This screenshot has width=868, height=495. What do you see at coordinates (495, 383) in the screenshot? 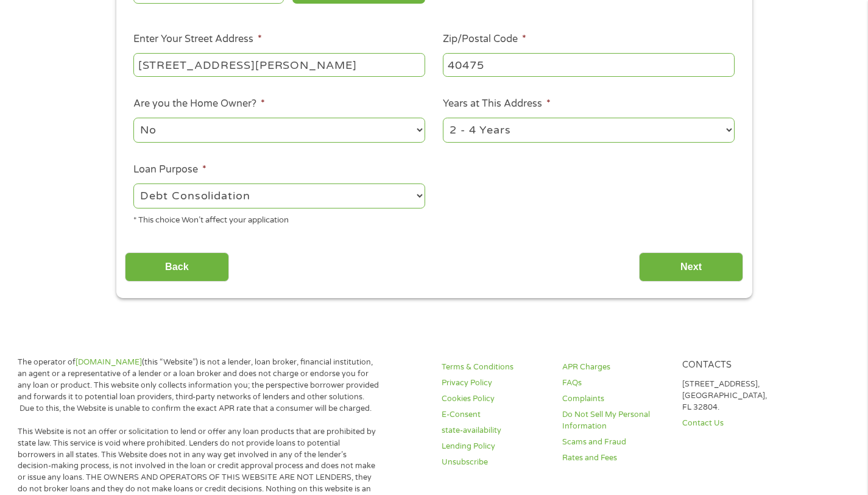
I see `a: Privacy Policy` at bounding box center [495, 383].